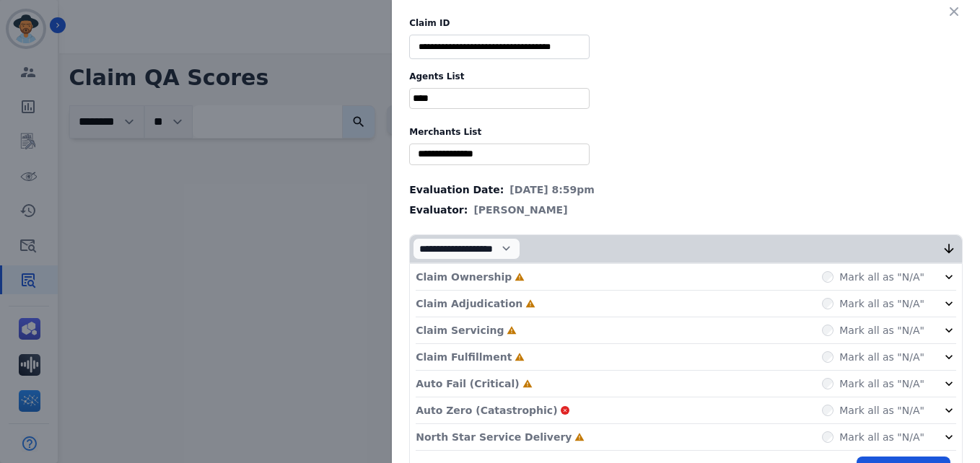 This screenshot has width=980, height=463. I want to click on div: Evaluation Date:, so click(685, 190).